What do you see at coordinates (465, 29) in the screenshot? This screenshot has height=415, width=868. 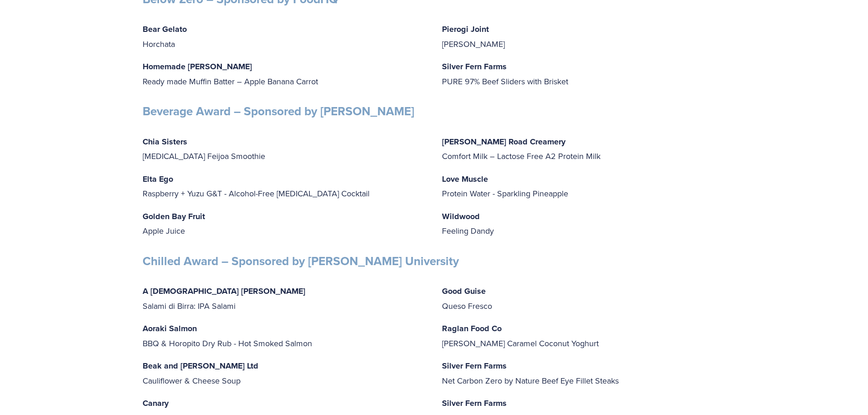 I see `strong: Pierogi Joint` at bounding box center [465, 29].